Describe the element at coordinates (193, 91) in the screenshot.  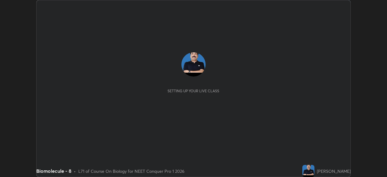
I see `div: Setting up your live class` at that location.